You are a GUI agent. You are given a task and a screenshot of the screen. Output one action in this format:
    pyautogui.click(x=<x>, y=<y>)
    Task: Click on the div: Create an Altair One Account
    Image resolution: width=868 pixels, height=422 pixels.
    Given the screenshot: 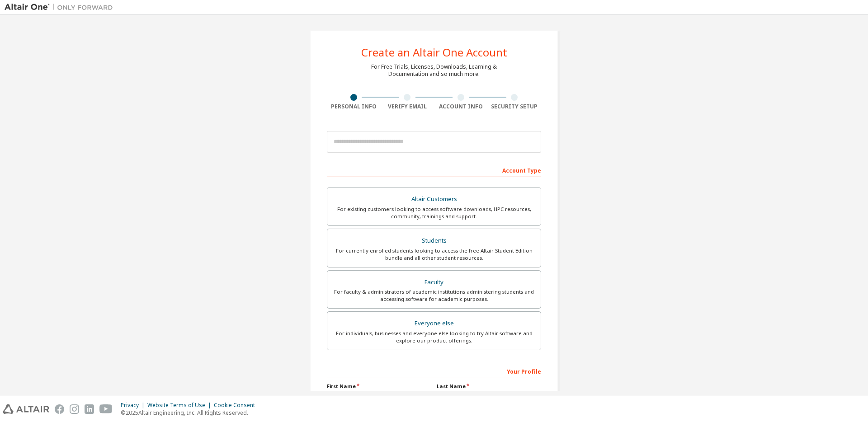 What is the action you would take?
    pyautogui.click(x=434, y=52)
    